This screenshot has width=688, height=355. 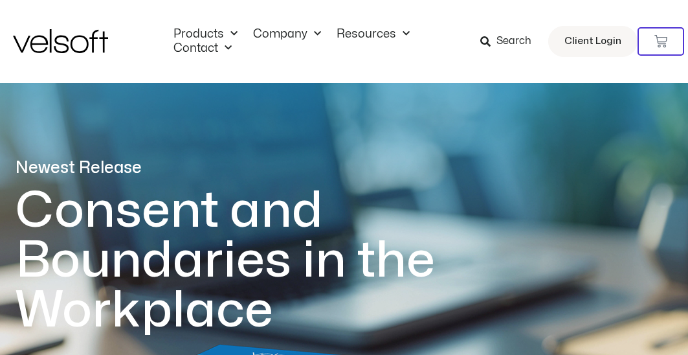 What do you see at coordinates (205, 34) in the screenshot?
I see `a: ProductsMenu Toggle` at bounding box center [205, 34].